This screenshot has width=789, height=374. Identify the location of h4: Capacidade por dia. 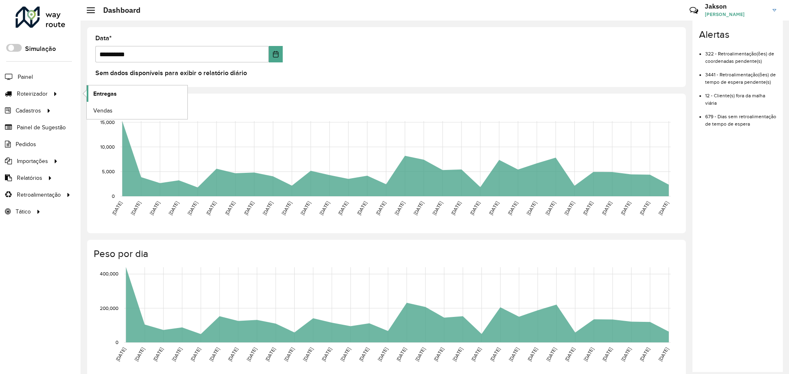
(385, 108).